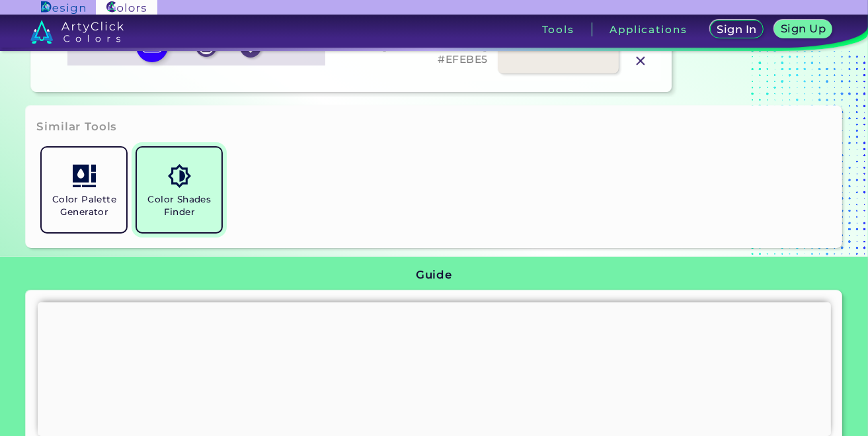  I want to click on h5: Sign Up, so click(804, 28).